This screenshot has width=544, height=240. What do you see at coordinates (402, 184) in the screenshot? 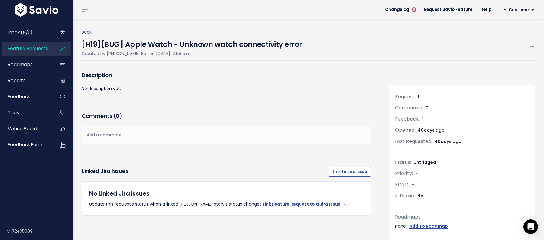
I see `span: Effort:` at bounding box center [402, 184].